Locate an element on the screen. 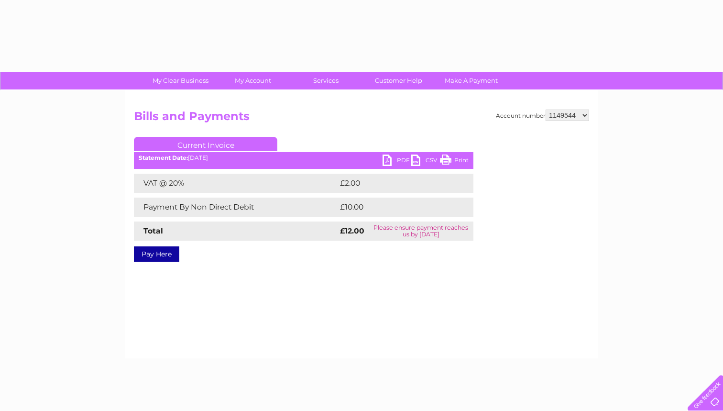 The height and width of the screenshot is (411, 723). a: Make A Payment is located at coordinates (471, 80).